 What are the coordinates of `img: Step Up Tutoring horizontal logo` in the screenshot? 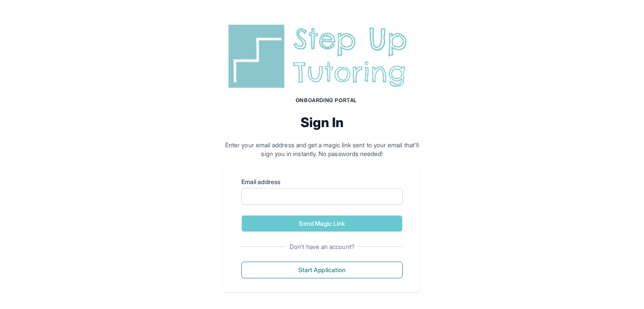 It's located at (322, 56).